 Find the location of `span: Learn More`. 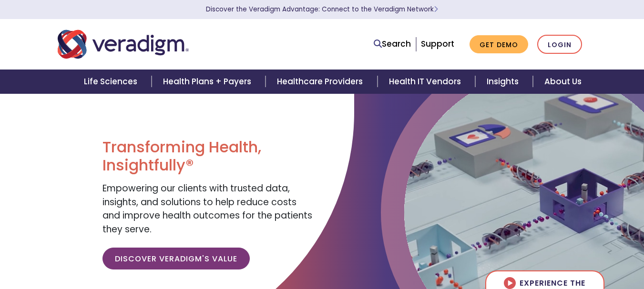

span: Learn More is located at coordinates (435, 9).